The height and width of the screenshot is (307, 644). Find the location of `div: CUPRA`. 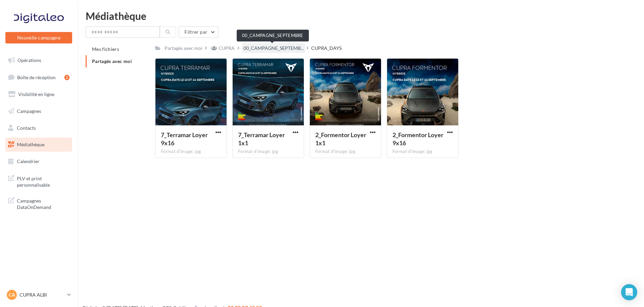

div: CUPRA is located at coordinates (227, 48).